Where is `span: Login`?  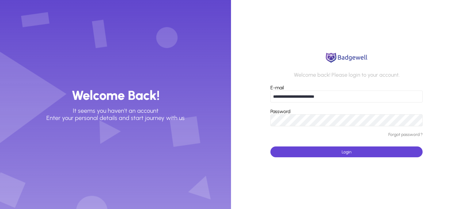 span: Login is located at coordinates (346, 152).